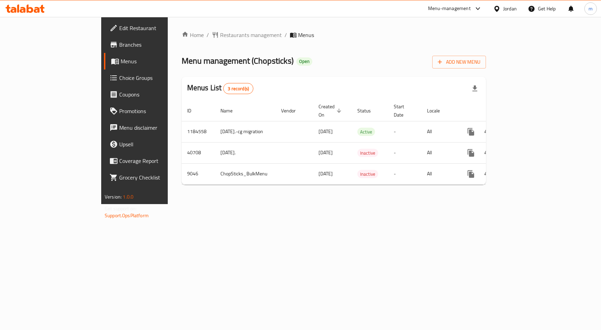 This screenshot has width=601, height=330. What do you see at coordinates (449, 9) in the screenshot?
I see `div: Menu-management` at bounding box center [449, 9].